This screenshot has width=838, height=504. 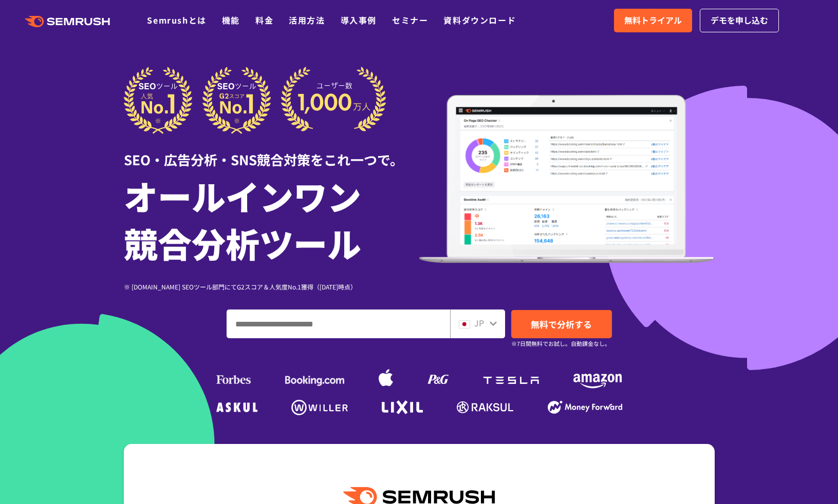 What do you see at coordinates (338, 324) in the screenshot?
I see `input: ドメイン、キーワードまたはURLを入力してください` at bounding box center [338, 324].